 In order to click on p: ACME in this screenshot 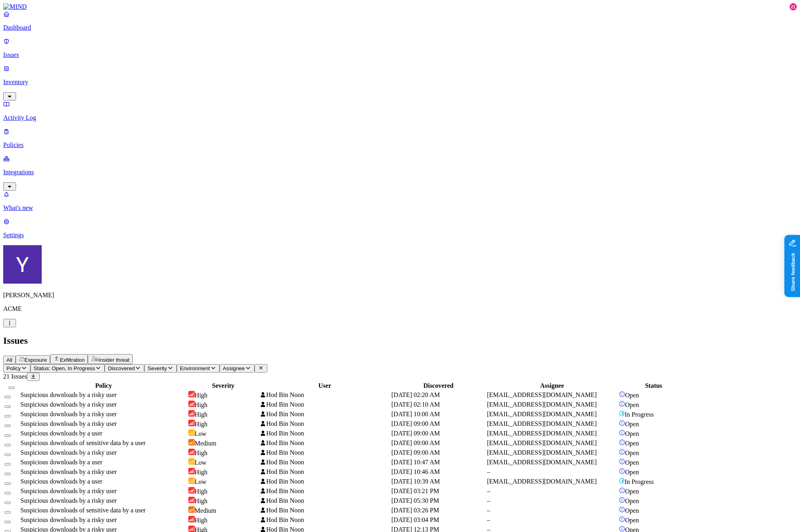, I will do `click(400, 308)`.